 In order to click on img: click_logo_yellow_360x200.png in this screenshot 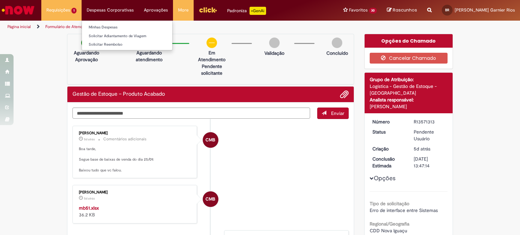, I will do `click(208, 10)`.